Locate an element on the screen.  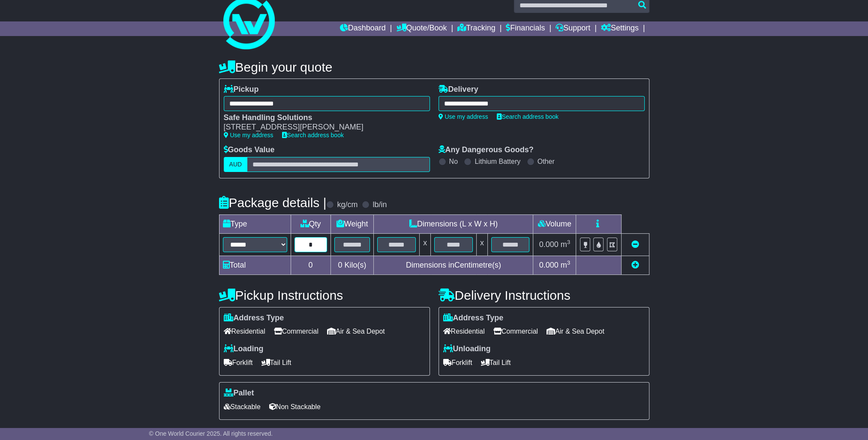
label: kg/cm is located at coordinates (347, 205).